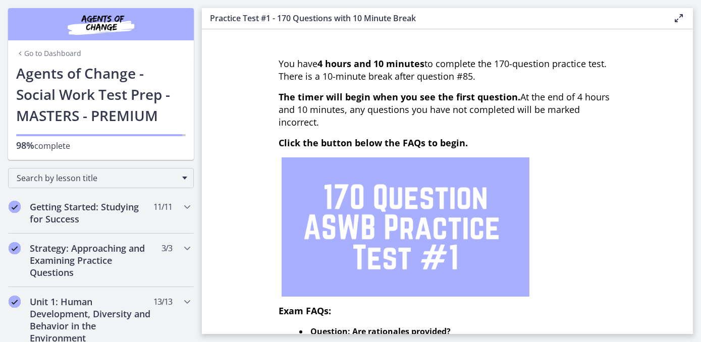 This screenshot has height=342, width=701. I want to click on span: 11 / 11, so click(162, 207).